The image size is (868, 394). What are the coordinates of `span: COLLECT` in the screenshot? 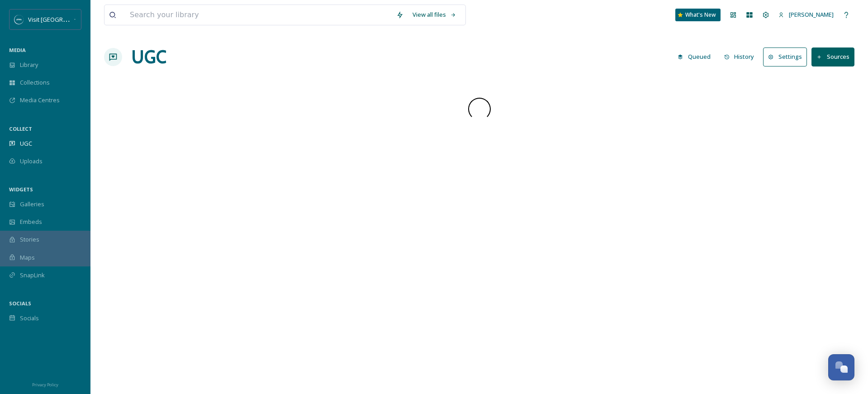 It's located at (20, 128).